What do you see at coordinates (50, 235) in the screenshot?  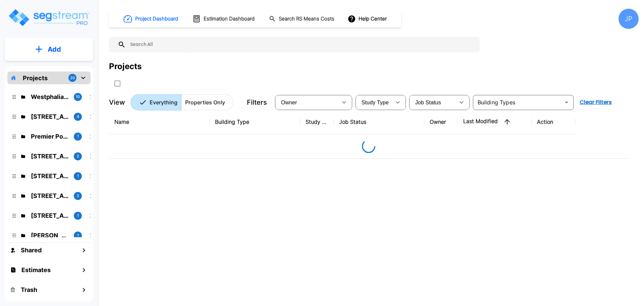 I see `p: Ed Alberts #3` at bounding box center [50, 235].